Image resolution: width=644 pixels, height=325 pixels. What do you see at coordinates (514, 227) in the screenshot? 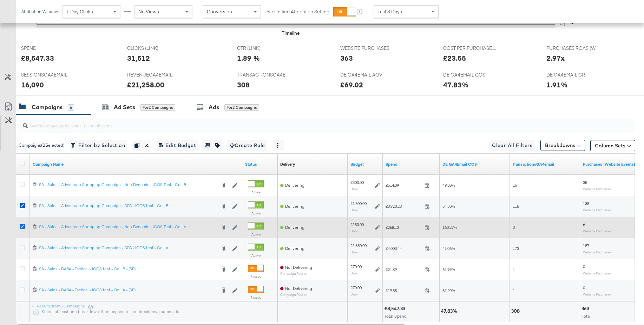
I see `span: 3` at bounding box center [514, 227].